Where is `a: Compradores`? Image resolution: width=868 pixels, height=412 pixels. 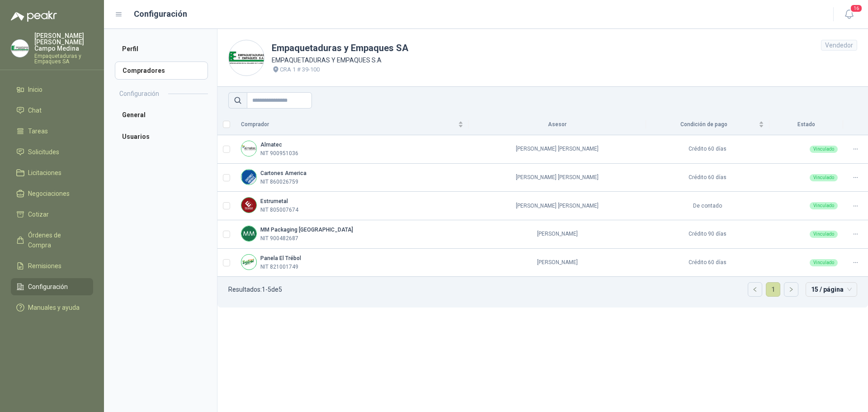
a: Compradores is located at coordinates (161, 70).